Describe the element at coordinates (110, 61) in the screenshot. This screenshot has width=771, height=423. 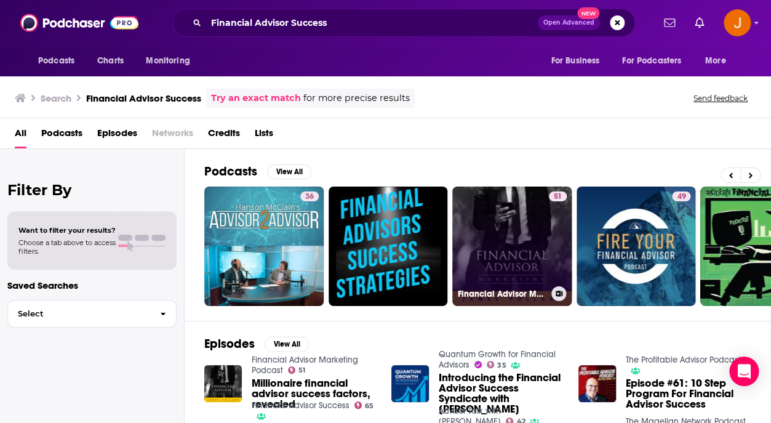
I see `span: Charts` at that location.